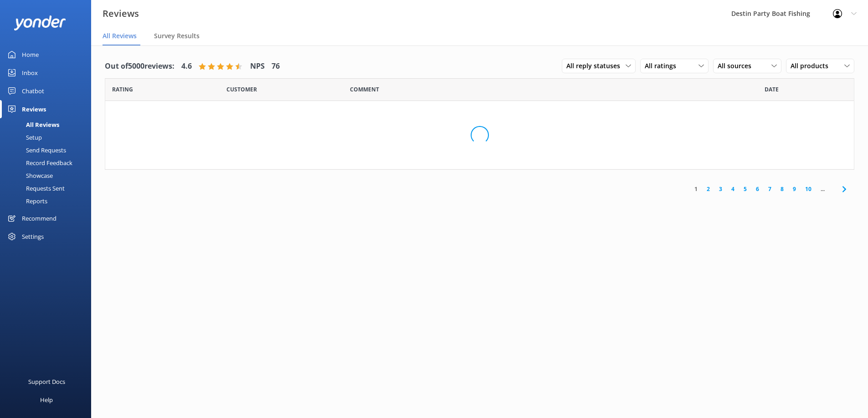 The width and height of the screenshot is (868, 418). I want to click on span: Survey Results, so click(177, 36).